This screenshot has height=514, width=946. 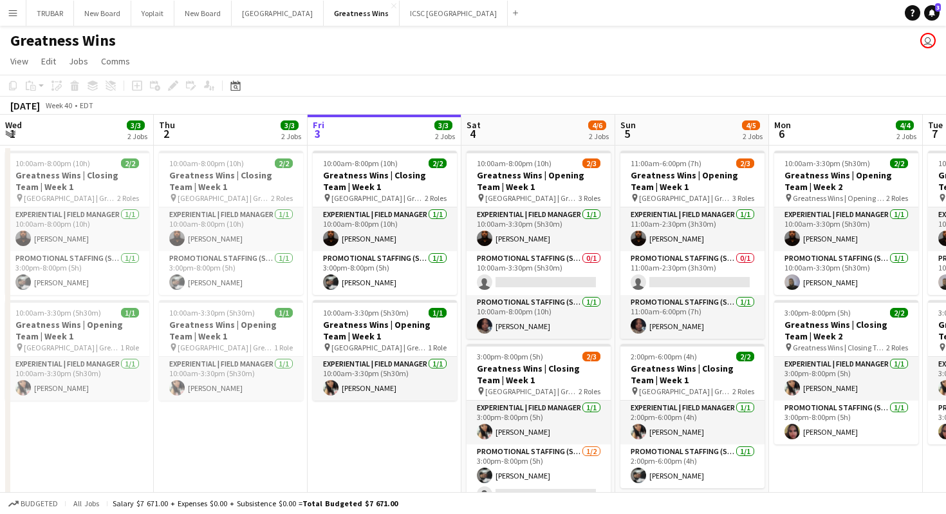 What do you see at coordinates (166, 133) in the screenshot?
I see `span: 2` at bounding box center [166, 133].